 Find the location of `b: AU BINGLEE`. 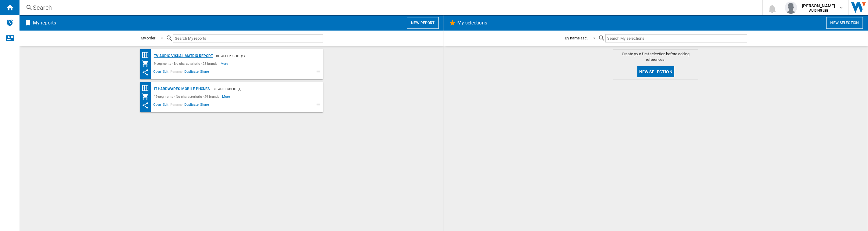

b: AU BINGLEE is located at coordinates (819, 11).